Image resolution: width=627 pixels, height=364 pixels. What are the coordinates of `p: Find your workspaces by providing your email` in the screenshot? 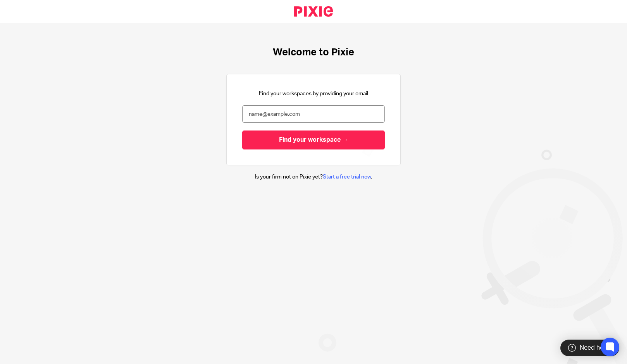 It's located at (314, 94).